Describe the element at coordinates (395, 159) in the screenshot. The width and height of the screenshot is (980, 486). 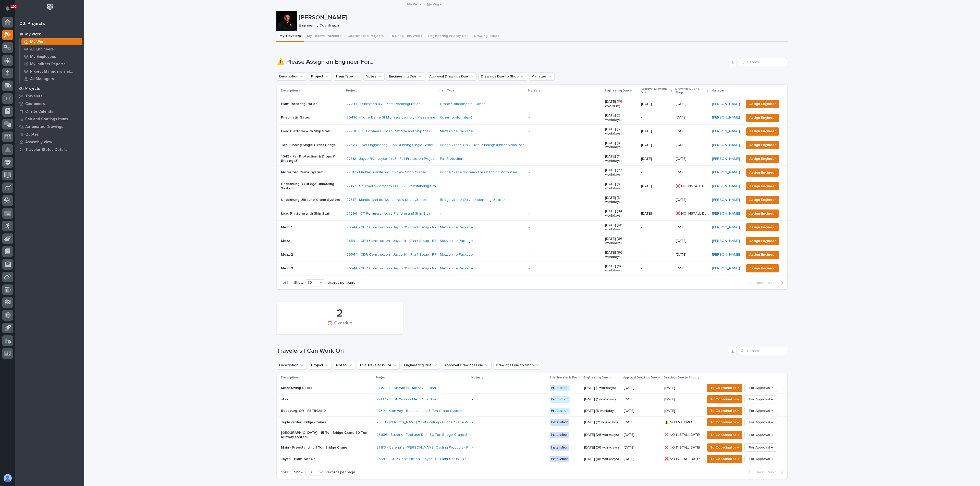
I see `a: 27312 - Jayco RV - Jayco 41 L3 - Fall Protection Project 2025` at that location.